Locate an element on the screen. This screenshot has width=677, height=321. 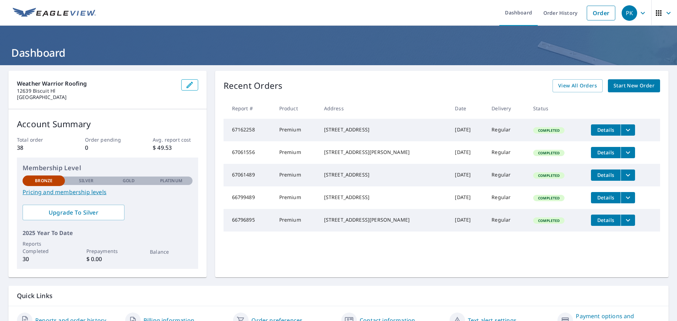
p: Recent Orders is located at coordinates (253, 86).